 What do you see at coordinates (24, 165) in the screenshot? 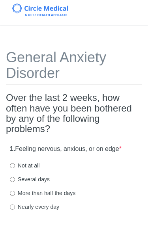
I see `label: Not at all` at bounding box center [24, 165].